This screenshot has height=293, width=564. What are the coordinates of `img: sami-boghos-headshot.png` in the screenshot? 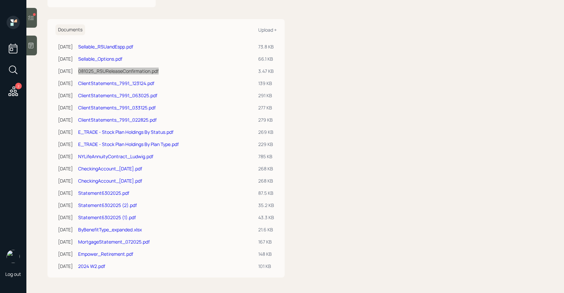 It's located at (13, 257).